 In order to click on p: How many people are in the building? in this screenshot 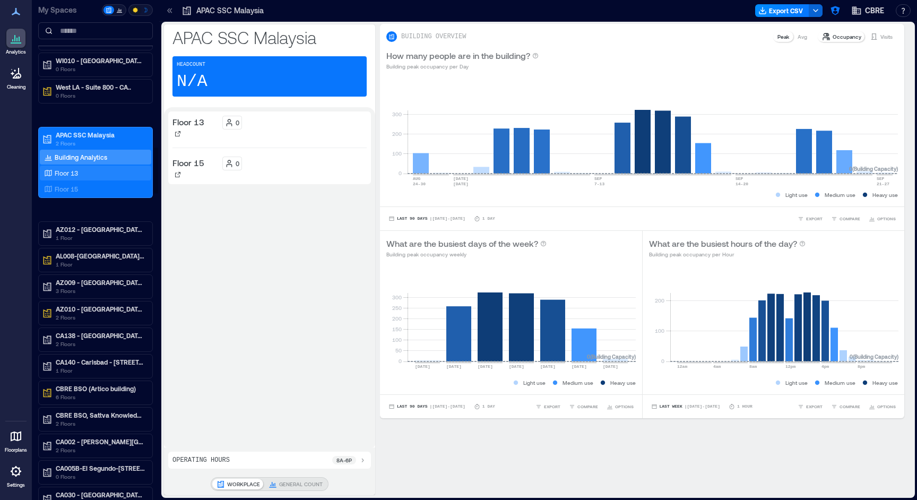, I will do `click(458, 56)`.